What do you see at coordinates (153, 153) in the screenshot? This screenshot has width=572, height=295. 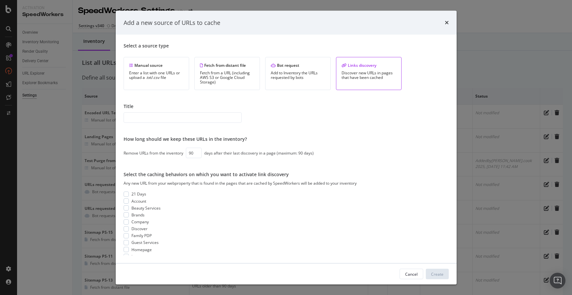 I see `div: Remove URLs from the inventory` at bounding box center [153, 153].